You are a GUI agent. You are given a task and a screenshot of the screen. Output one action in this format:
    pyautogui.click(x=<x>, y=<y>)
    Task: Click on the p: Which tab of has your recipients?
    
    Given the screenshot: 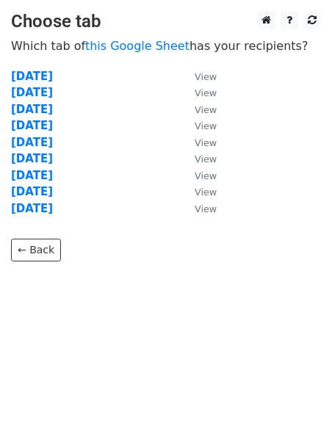 What is the action you would take?
    pyautogui.click(x=166, y=46)
    